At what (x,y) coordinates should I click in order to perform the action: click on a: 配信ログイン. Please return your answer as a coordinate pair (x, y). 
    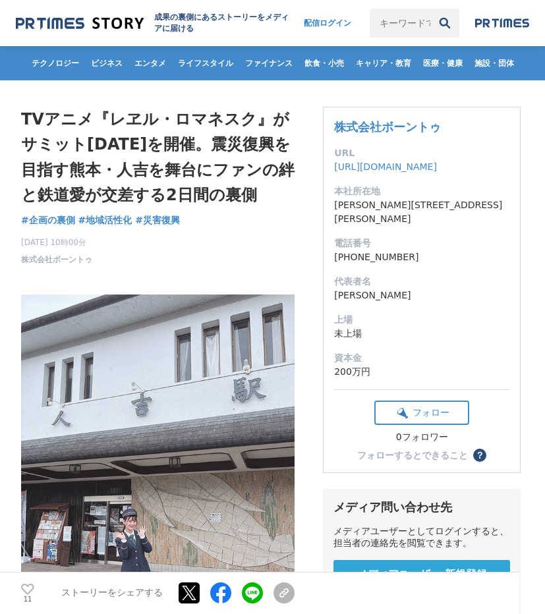
    Looking at the image, I should click on (328, 23).